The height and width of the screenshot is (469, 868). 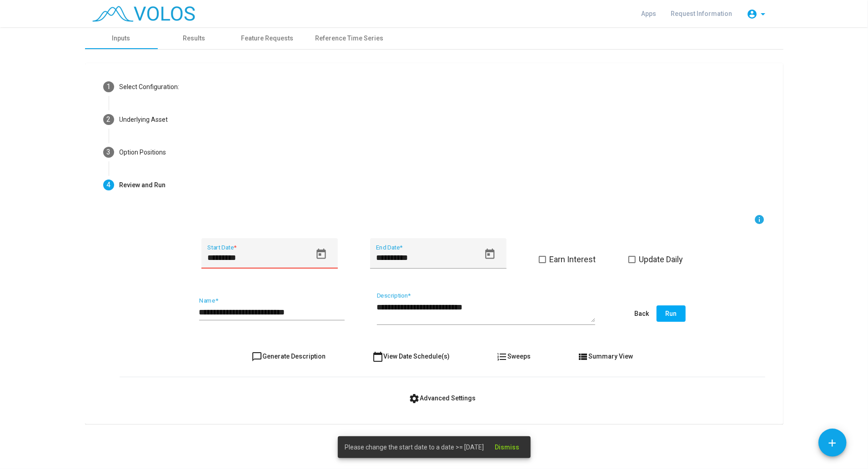 I want to click on a: Request Information, so click(x=701, y=13).